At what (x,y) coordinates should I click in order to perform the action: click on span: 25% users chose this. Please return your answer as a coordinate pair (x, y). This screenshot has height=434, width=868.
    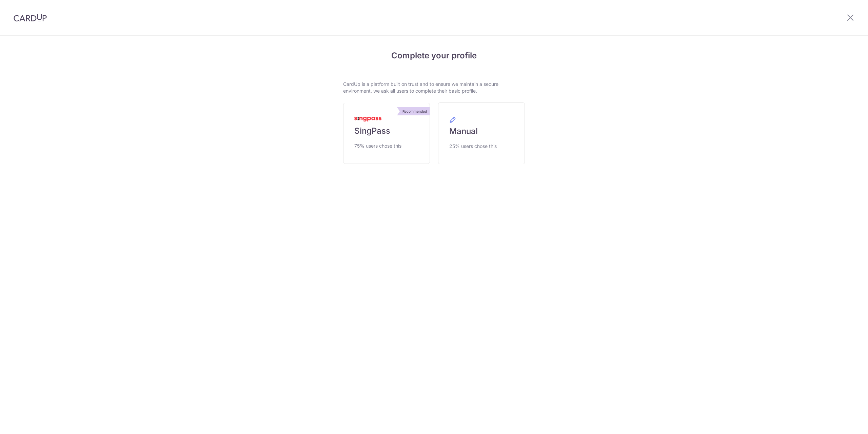
    Looking at the image, I should click on (473, 146).